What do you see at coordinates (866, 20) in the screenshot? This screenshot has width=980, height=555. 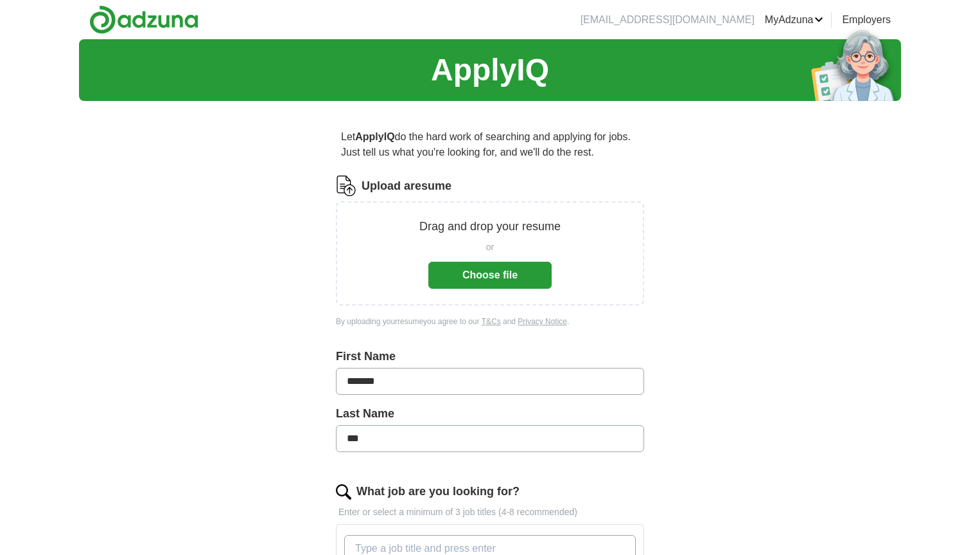 I see `a: Employers` at bounding box center [866, 20].